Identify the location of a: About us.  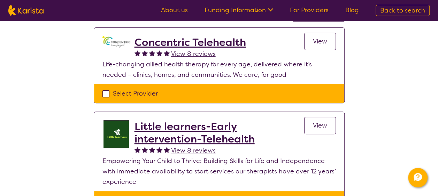
(174, 10).